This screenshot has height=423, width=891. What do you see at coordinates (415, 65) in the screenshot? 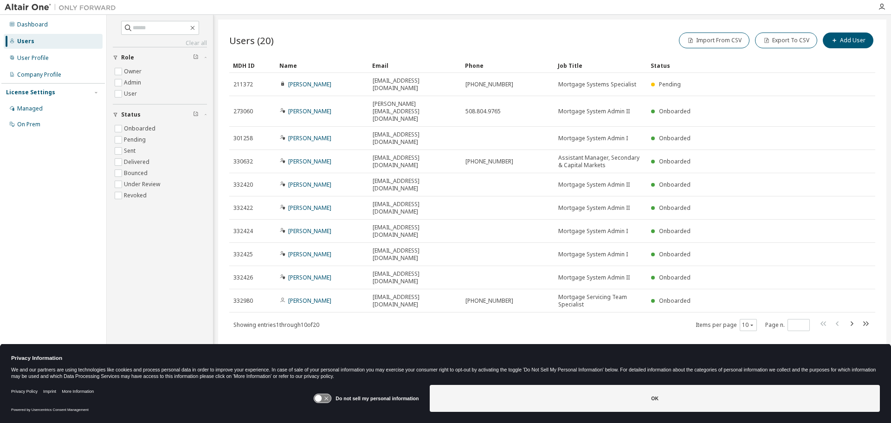
I see `div: Email` at bounding box center [415, 65].